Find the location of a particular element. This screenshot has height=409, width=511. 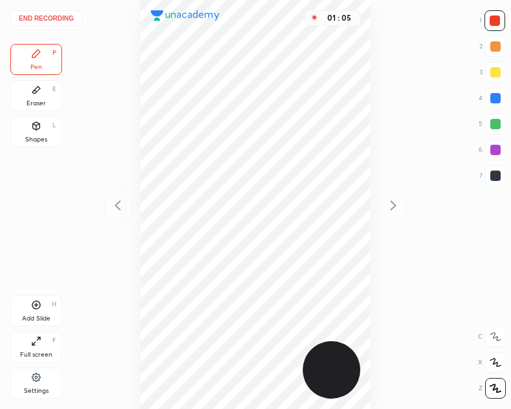

div: 3 is located at coordinates (492, 72).